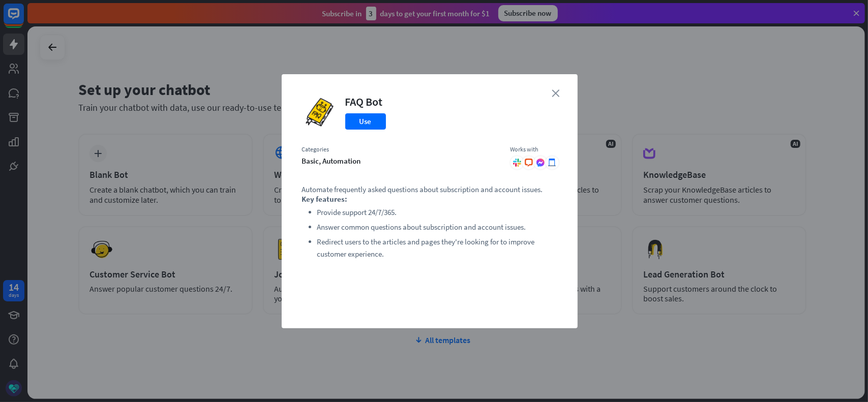 This screenshot has height=402, width=868. Describe the element at coordinates (534, 150) in the screenshot. I see `div: Works with` at that location.